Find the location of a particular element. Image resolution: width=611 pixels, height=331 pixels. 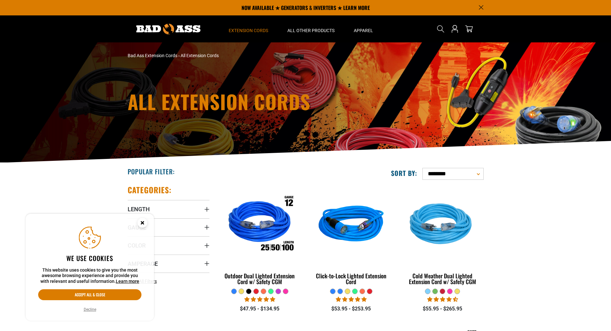

a: Outdoor Dual Lighted Extension Cord w/ Safety CGM Outdoor Dual Lighted Extension Cord w/ Safety CGM is located at coordinates (260, 236).